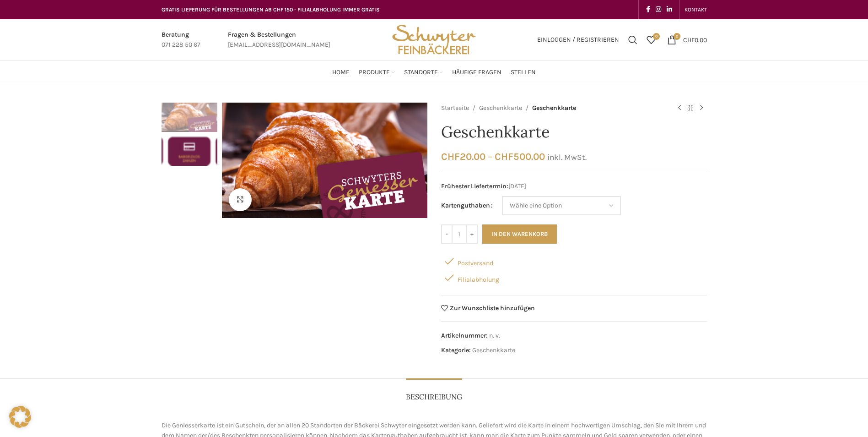  Describe the element at coordinates (573, 132) in the screenshot. I see `h1: Geschenkkarte` at that location.